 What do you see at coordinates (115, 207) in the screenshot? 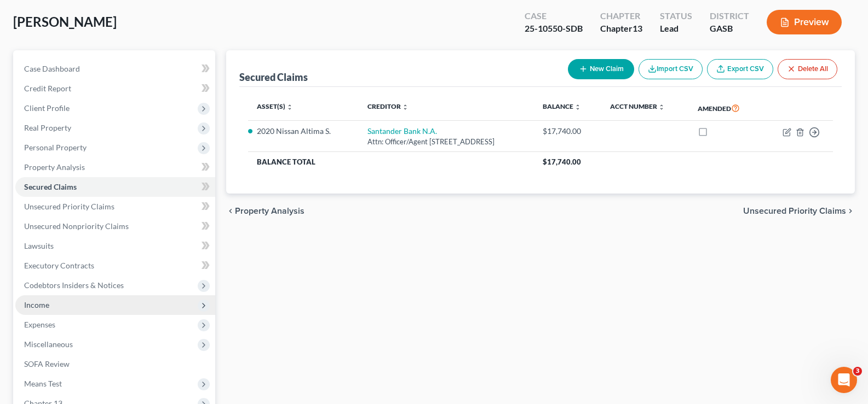
I see `a: Unsecured Priority Claims` at bounding box center [115, 207].